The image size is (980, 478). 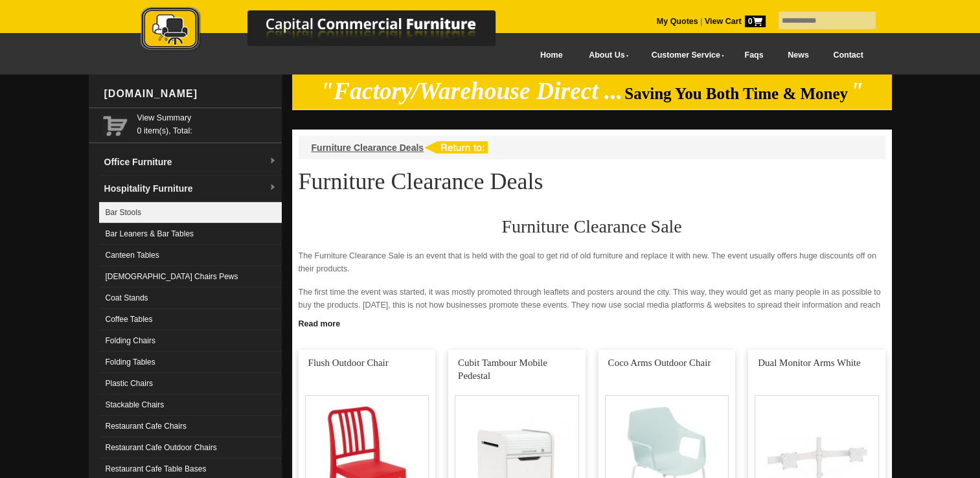 What do you see at coordinates (592, 305) in the screenshot?
I see `p: The first time the event was started, it was mostly promoted through leaflets and posters around ...` at bounding box center [592, 305].